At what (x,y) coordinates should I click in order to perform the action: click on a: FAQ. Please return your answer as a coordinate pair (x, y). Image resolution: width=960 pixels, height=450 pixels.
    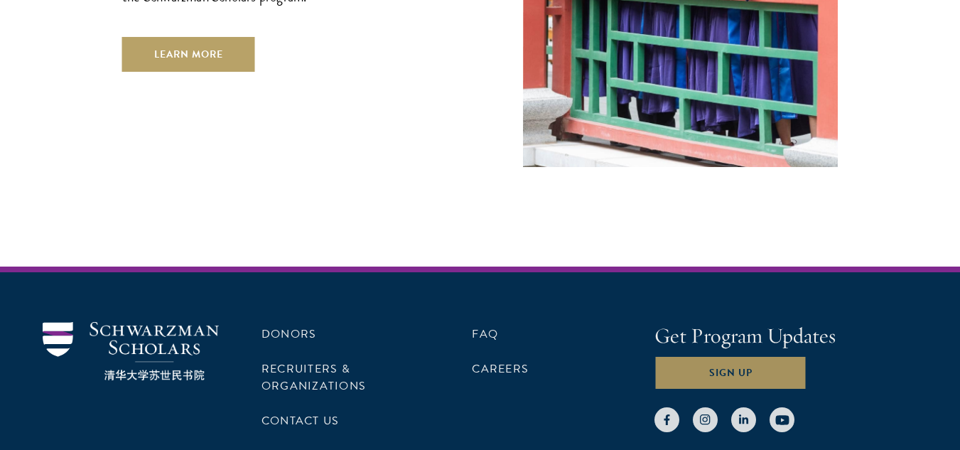
    Looking at the image, I should click on (485, 334).